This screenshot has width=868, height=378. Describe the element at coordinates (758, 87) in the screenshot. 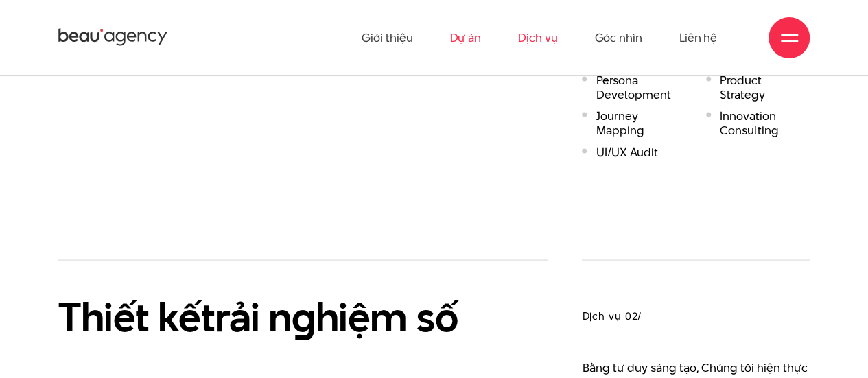

I see `li: Product Strategy` at that location.